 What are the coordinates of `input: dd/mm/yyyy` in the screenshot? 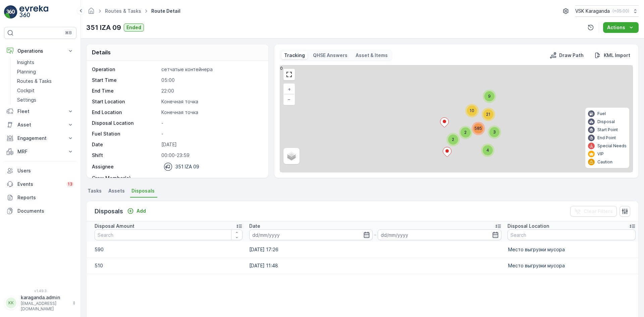 It's located at (440, 235).